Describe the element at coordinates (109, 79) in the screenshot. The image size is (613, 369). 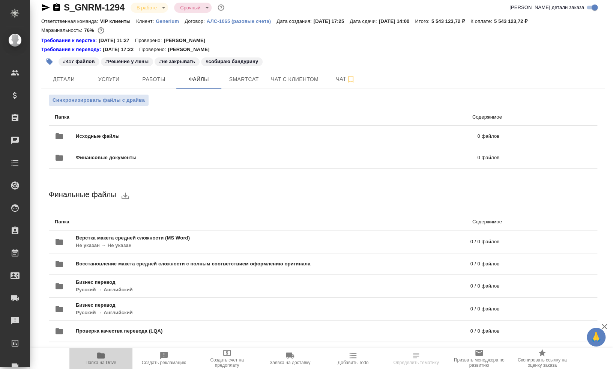
I see `span: Услуги` at that location.